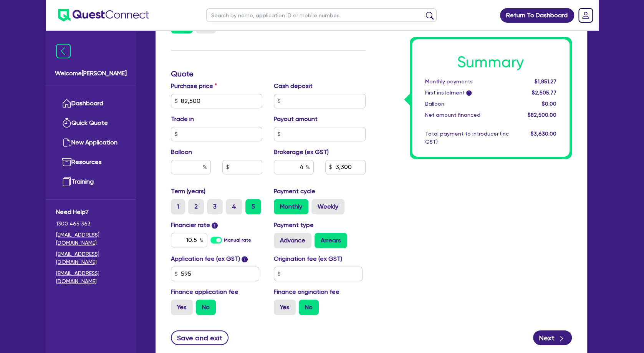  What do you see at coordinates (91, 182) in the screenshot?
I see `a: Training` at bounding box center [91, 182].